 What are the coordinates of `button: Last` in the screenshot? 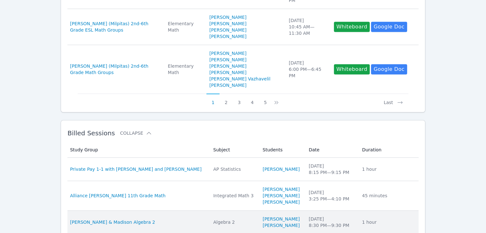 It's located at (393, 100).